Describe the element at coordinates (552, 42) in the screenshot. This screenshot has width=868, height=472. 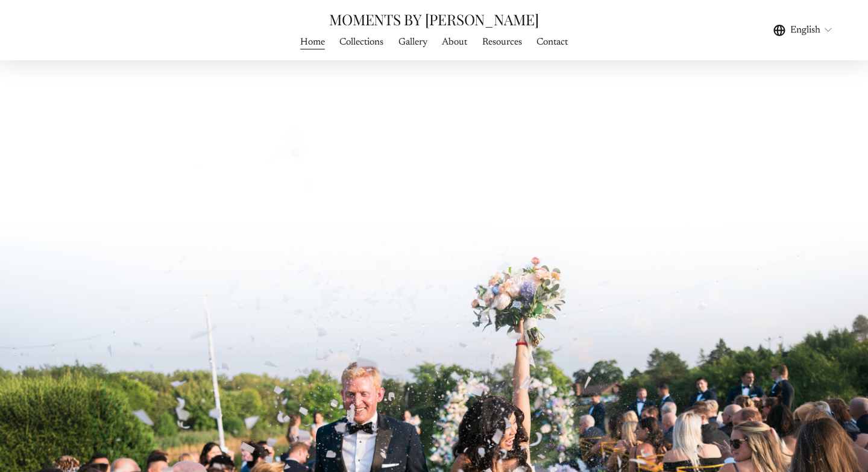
I see `a: Contact` at that location.